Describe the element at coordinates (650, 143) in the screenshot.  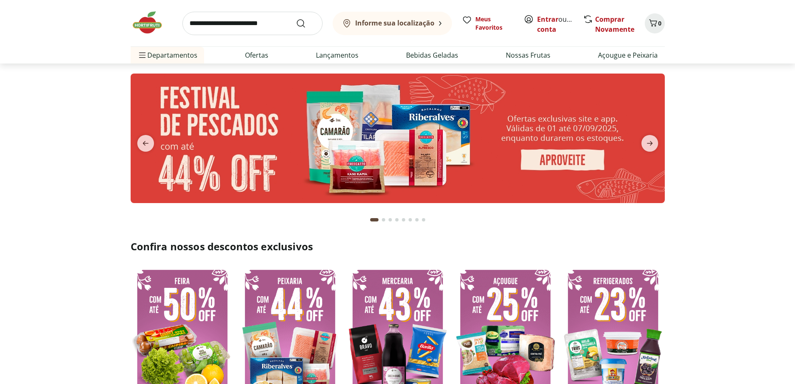
I see `button: next` at that location.